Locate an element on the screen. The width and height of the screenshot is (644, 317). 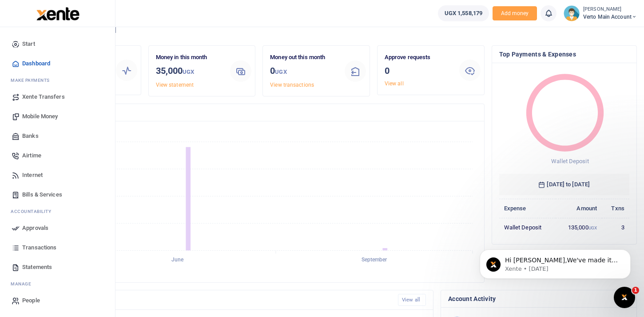
a: Dashboard is located at coordinates (57, 64).